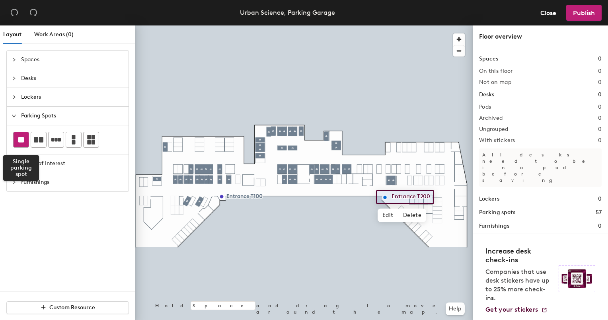  I want to click on span: Delete, so click(412, 215).